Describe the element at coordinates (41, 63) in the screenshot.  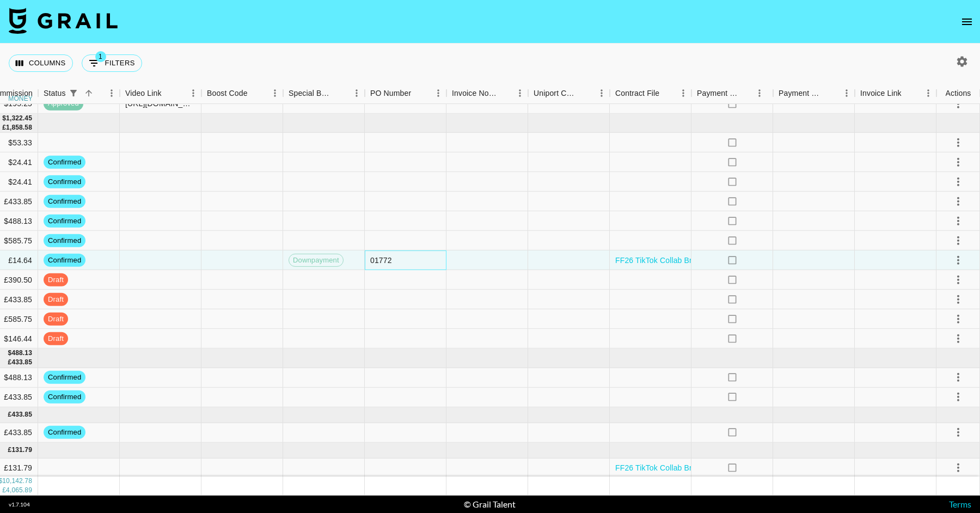
I see `button: Select columns` at that location.